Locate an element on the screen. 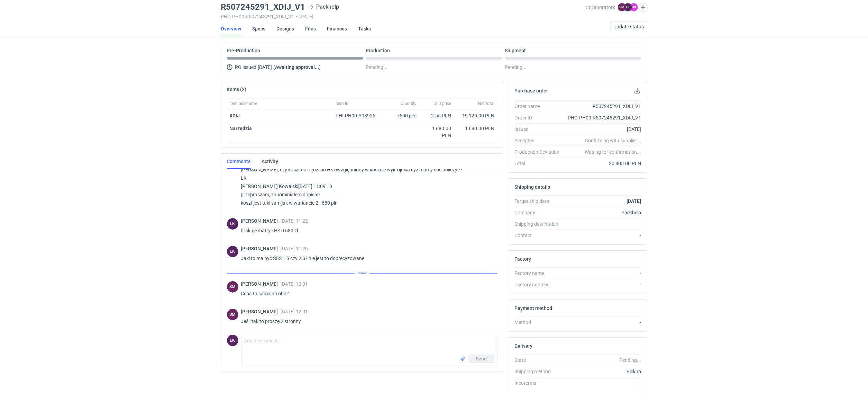 Image resolution: width=868 pixels, height=420 pixels. span: Collaborators is located at coordinates (600, 7).